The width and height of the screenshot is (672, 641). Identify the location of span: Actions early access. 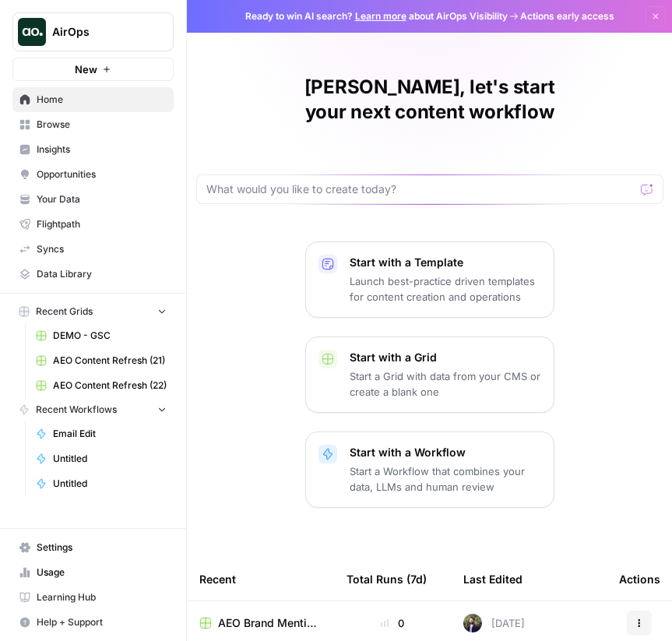
(567, 16).